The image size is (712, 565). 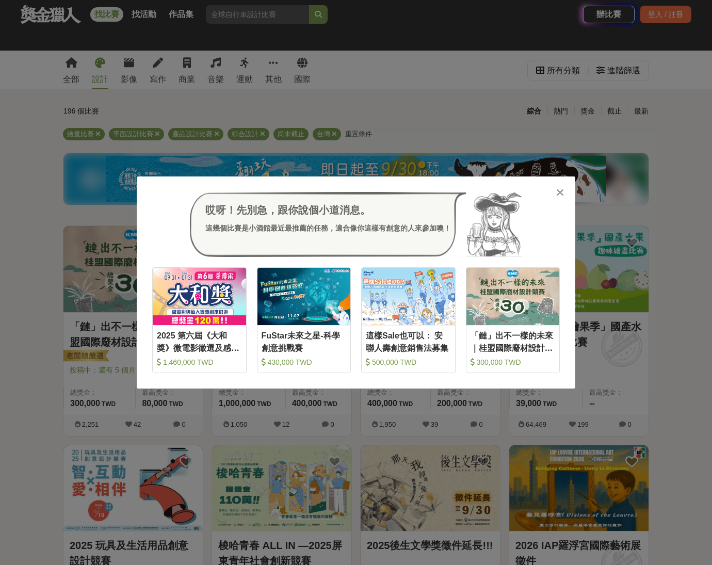 What do you see at coordinates (304, 341) in the screenshot?
I see `div: FuStar未來之星-科學創意挑戰賽` at bounding box center [304, 341].